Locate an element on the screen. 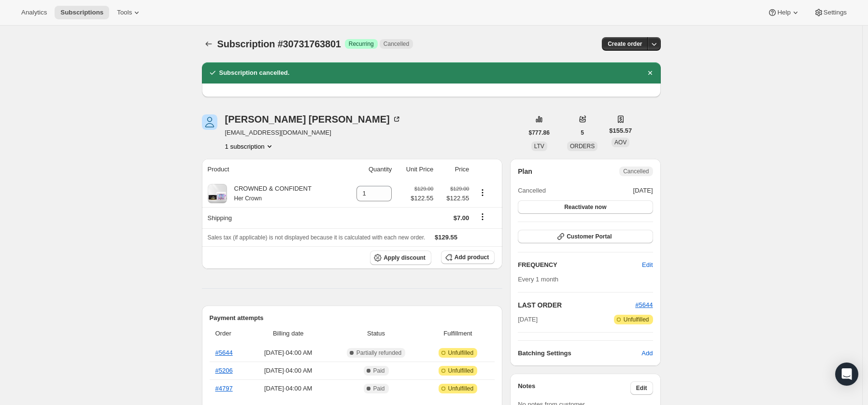 This screenshot has width=868, height=405. button: Shipping actions is located at coordinates (483, 217).